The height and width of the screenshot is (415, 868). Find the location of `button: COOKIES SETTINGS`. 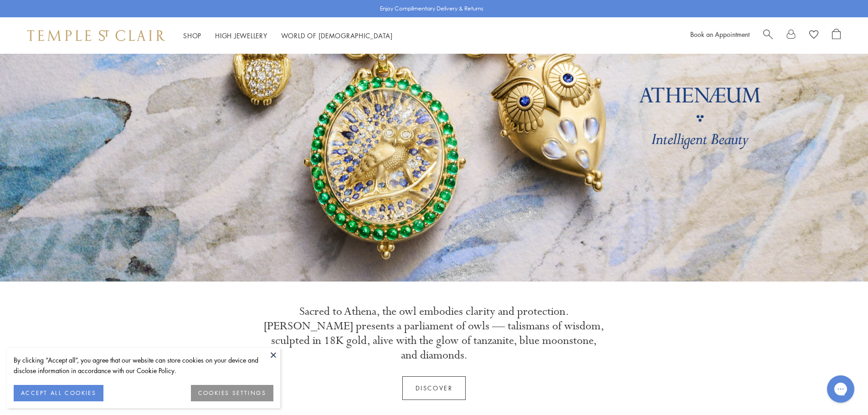

button: COOKIES SETTINGS is located at coordinates (232, 393).